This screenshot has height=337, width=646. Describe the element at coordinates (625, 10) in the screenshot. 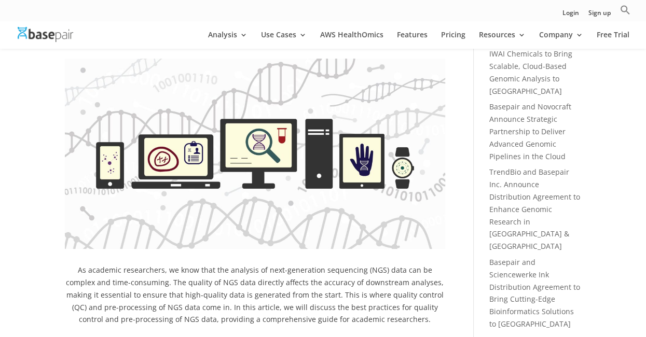

I see `svg: Search` at that location.